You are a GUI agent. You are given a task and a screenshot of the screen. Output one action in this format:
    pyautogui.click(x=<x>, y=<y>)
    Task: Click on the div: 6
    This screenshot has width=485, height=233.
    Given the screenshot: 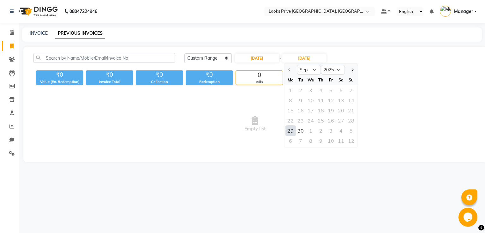 What is the action you would take?
    pyautogui.click(x=290, y=141)
    